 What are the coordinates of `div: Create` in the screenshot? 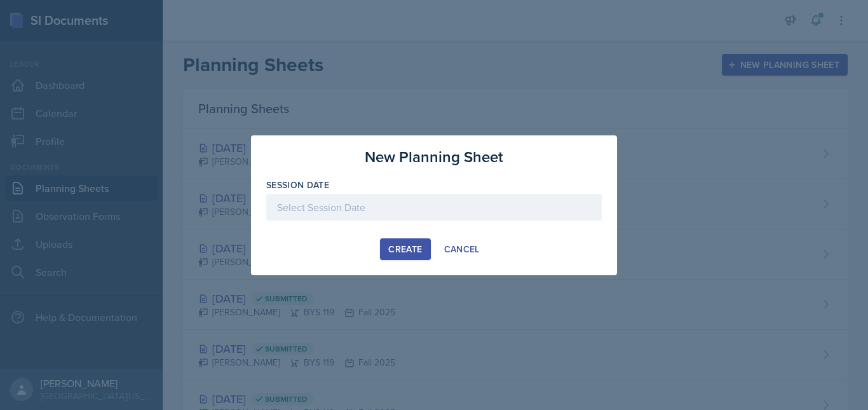 It's located at (404, 249).